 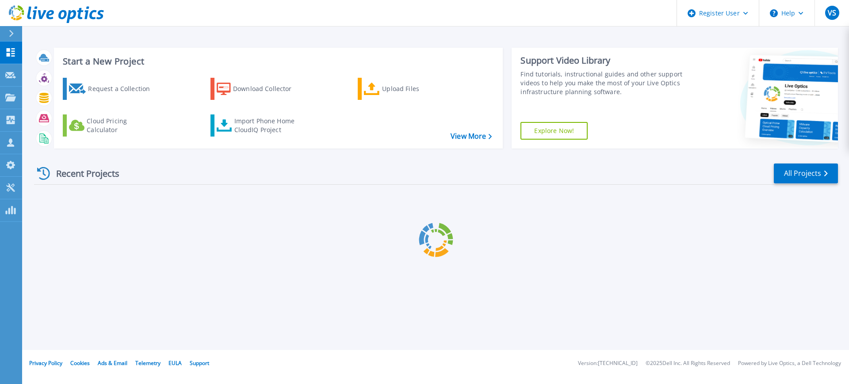 I want to click on a: Ads & Email, so click(x=112, y=363).